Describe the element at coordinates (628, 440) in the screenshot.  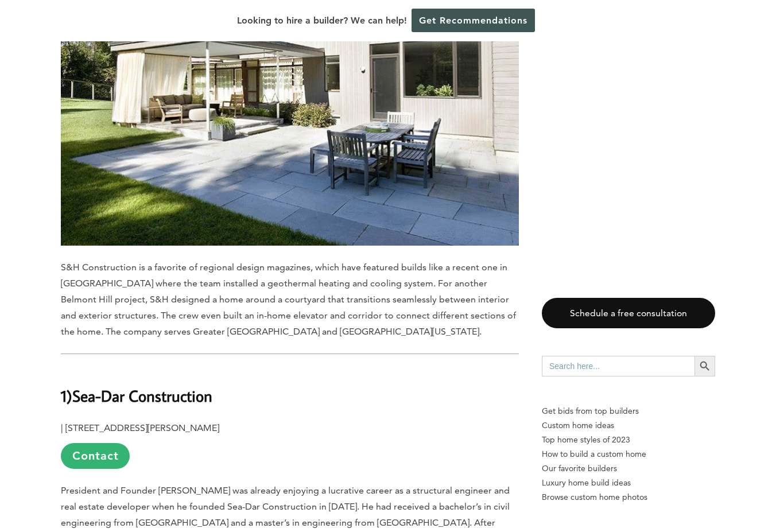
I see `a: Top home styles of 2023` at that location.